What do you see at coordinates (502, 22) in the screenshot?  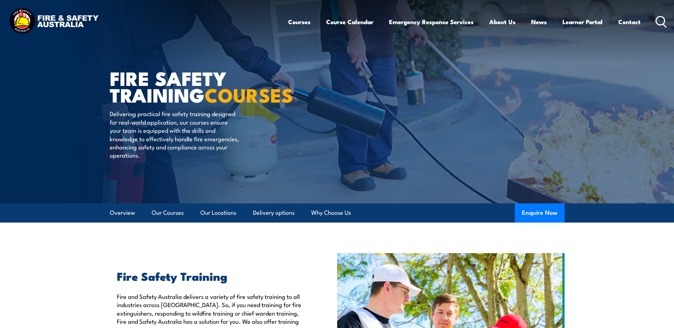 I see `a: About Us` at bounding box center [502, 22].